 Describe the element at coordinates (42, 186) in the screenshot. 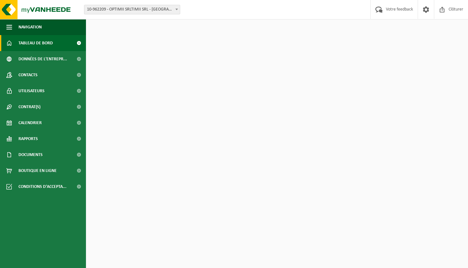

I see `span: Conditions d'accepta...` at that location.